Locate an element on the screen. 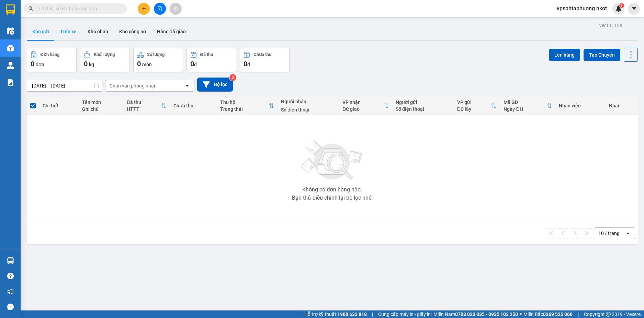 The height and width of the screenshot is (318, 644). div: Bạn thử điều chỉnh lại bộ lọc nhé! is located at coordinates (332, 198).